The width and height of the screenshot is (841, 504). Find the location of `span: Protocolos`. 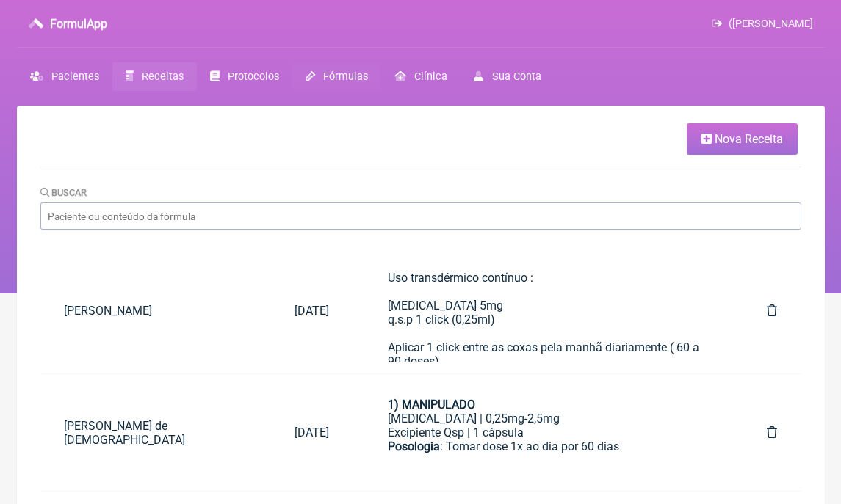

span: Protocolos is located at coordinates (254, 76).